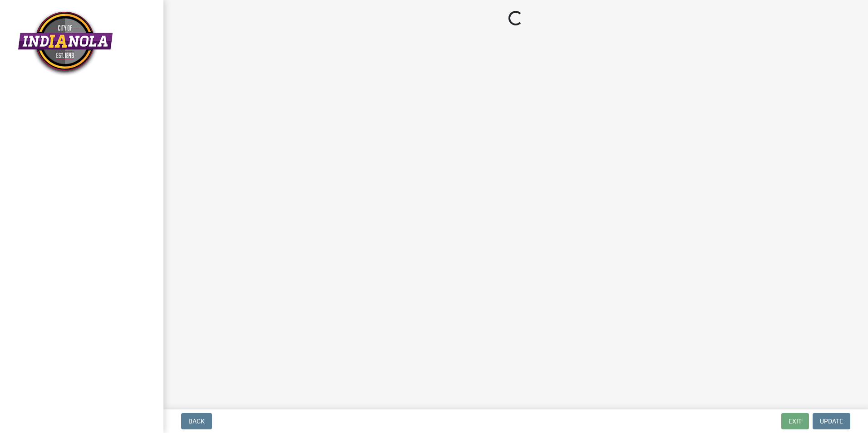 This screenshot has height=433, width=868. I want to click on button: Exit, so click(795, 422).